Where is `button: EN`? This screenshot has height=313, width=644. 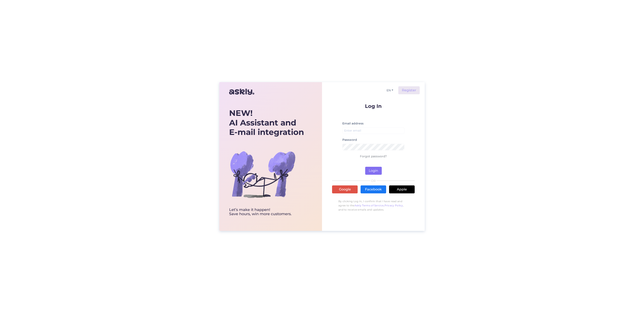 button: EN is located at coordinates (390, 90).